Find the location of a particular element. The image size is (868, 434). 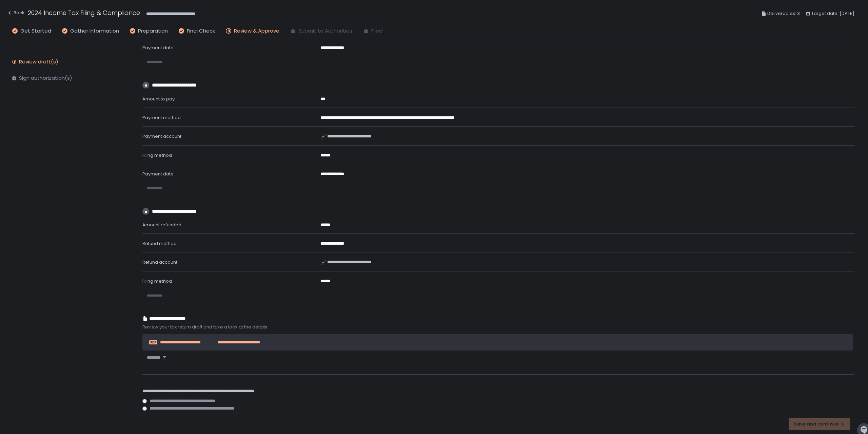

span: Submit to Authorities is located at coordinates (325, 31).